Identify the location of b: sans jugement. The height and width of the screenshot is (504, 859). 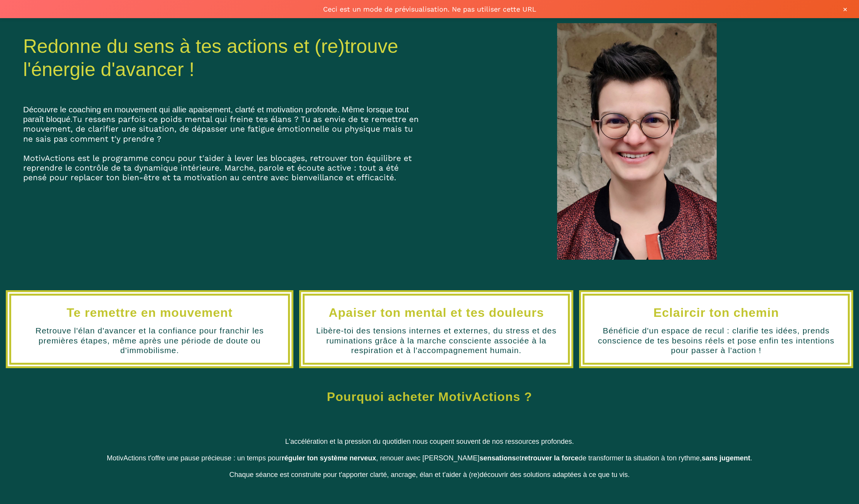
(727, 458).